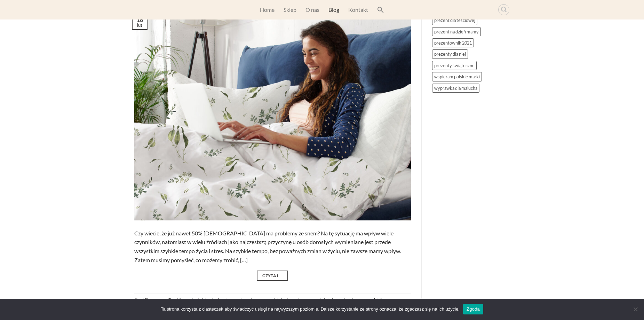 Image resolution: width=644 pixels, height=320 pixels. What do you see at coordinates (455, 65) in the screenshot?
I see `a: prezenty świąteczne (1 element)` at bounding box center [455, 65].